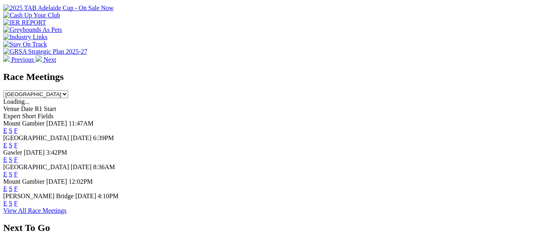  I want to click on img: Stay On Track, so click(25, 44).